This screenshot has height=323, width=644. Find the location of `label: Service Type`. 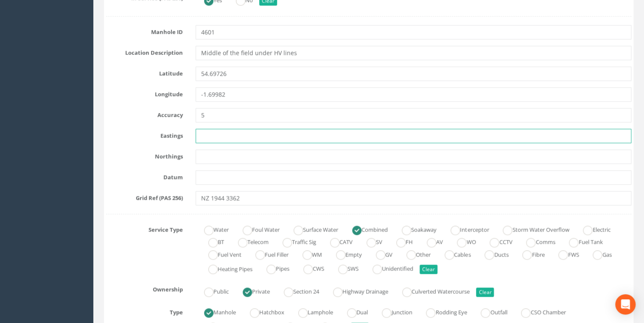

label: Service Type is located at coordinates (144, 228).